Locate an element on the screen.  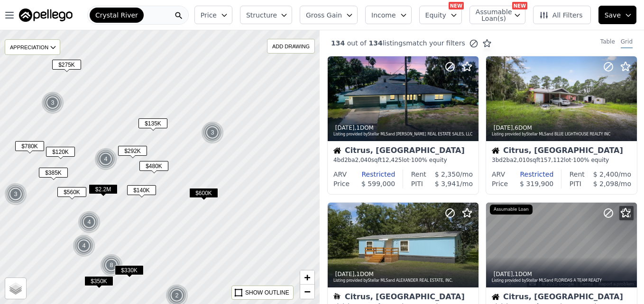
span: Equity is located at coordinates (436, 15).